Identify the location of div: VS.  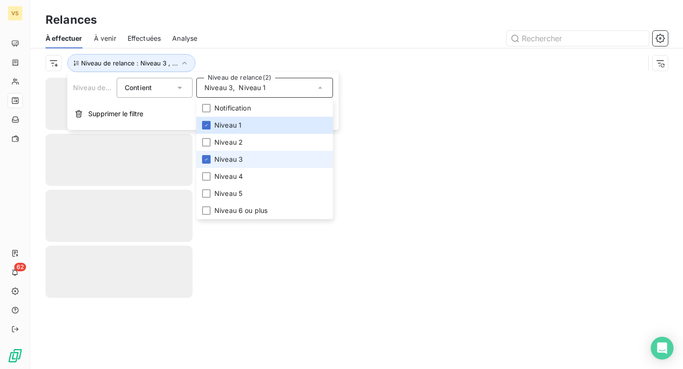
(15, 13).